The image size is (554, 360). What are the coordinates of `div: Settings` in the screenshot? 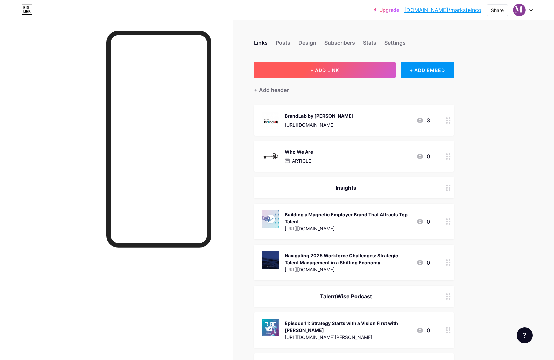 It's located at (395, 45).